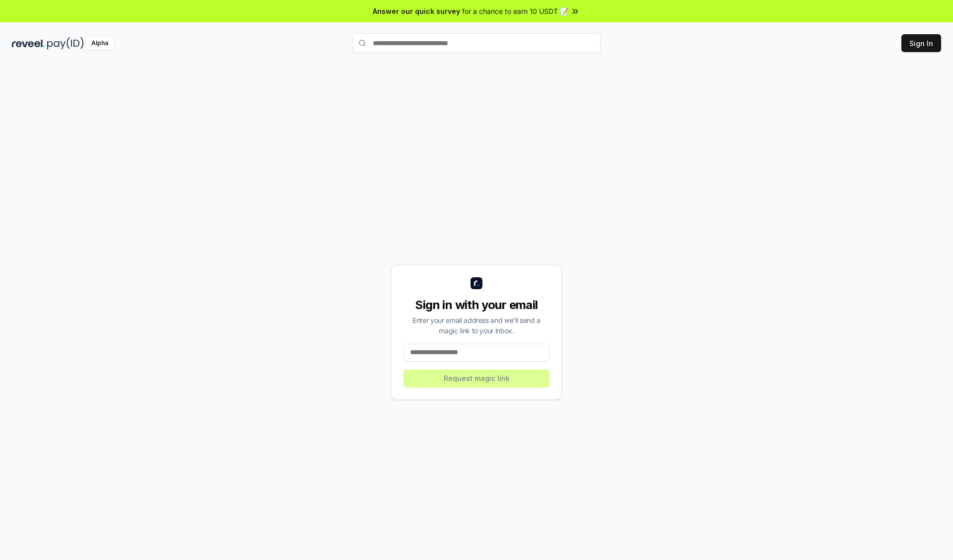 Image resolution: width=953 pixels, height=560 pixels. What do you see at coordinates (476, 325) in the screenshot?
I see `div: Enter your email address and we’ll send a magic link to your inbox.` at bounding box center [476, 325].